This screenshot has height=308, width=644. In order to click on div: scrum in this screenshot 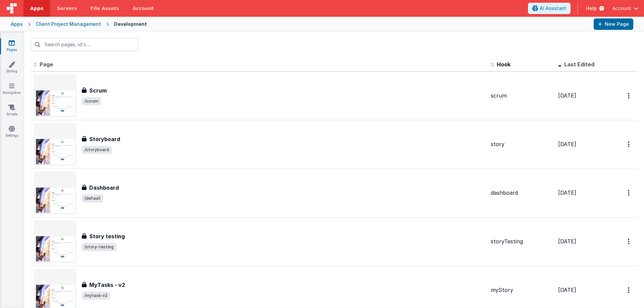, I will do `click(521, 96)`.